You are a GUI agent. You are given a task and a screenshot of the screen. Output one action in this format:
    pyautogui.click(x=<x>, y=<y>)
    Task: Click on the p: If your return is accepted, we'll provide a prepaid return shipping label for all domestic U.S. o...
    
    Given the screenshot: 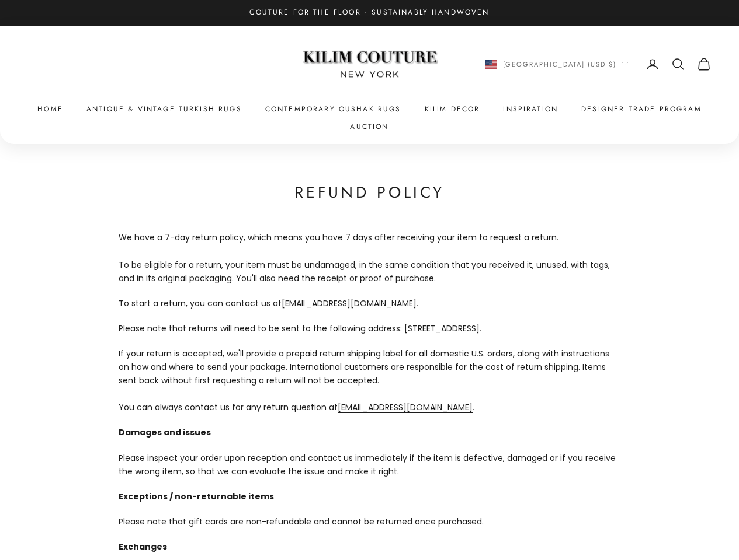 What is the action you would take?
    pyautogui.click(x=370, y=380)
    